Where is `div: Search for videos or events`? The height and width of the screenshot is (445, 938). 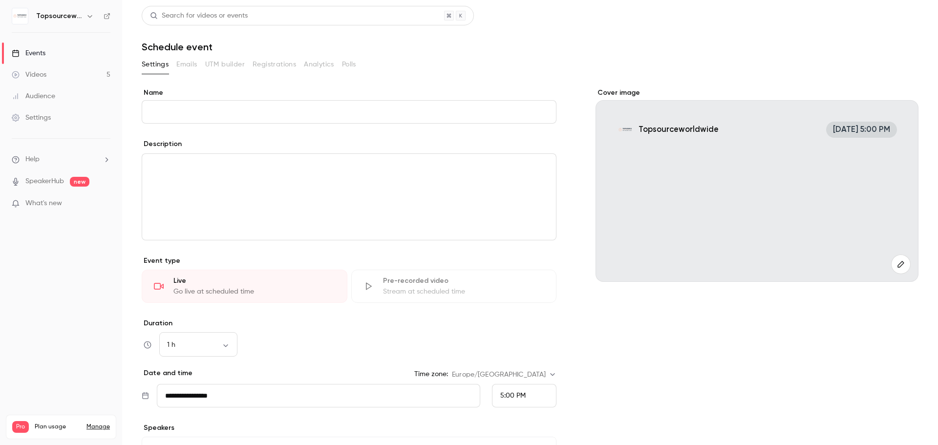
div: Search for videos or events is located at coordinates (199, 16).